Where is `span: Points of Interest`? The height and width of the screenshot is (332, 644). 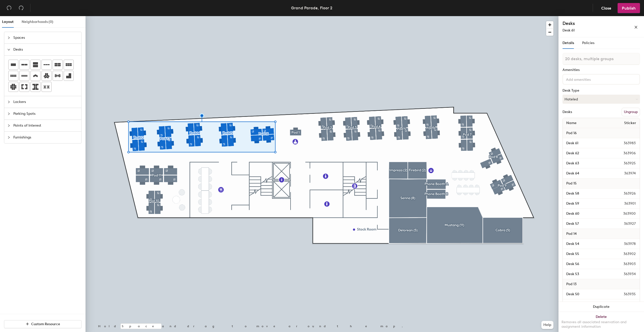 span: Points of Interest is located at coordinates (46, 126).